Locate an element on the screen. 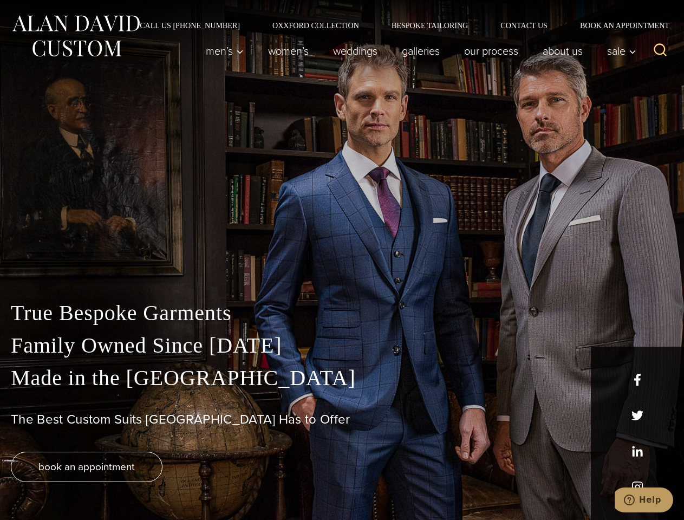  a: Oxxford Collection is located at coordinates (316, 25).